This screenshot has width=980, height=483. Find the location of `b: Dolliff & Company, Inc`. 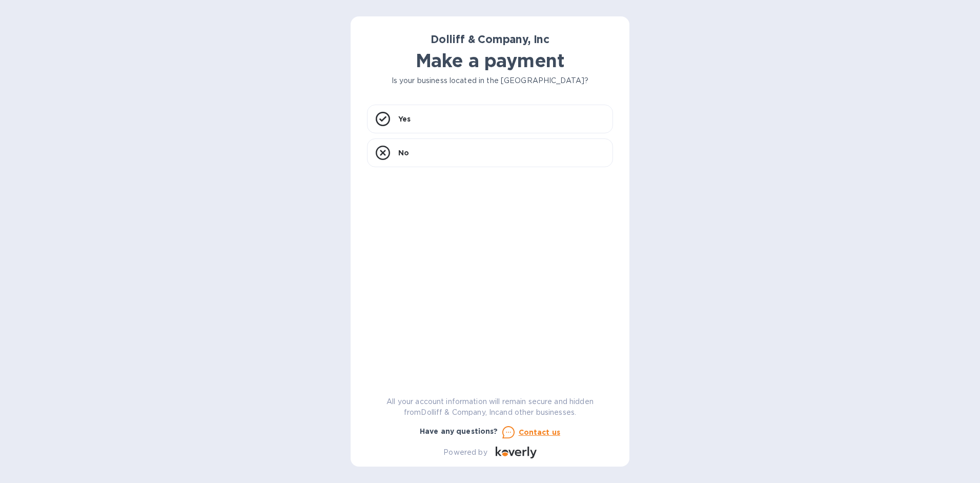

b: Dolliff & Company, Inc is located at coordinates (490, 39).